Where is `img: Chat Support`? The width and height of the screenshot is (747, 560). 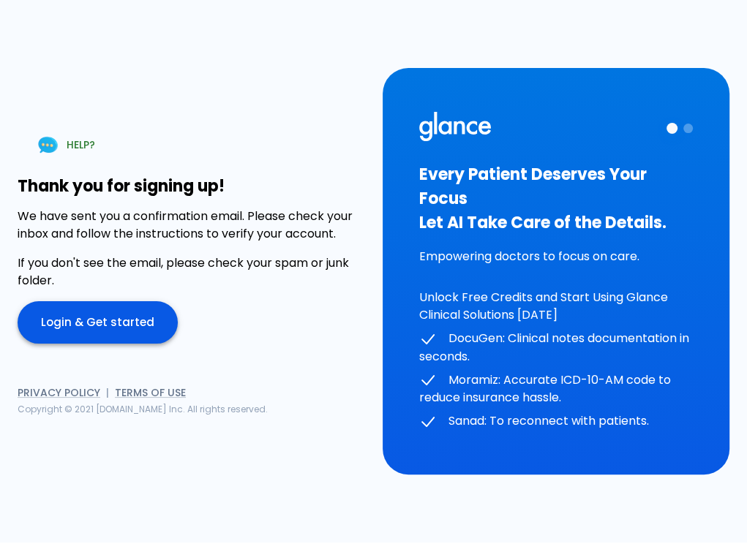
img: Chat Support is located at coordinates (48, 145).